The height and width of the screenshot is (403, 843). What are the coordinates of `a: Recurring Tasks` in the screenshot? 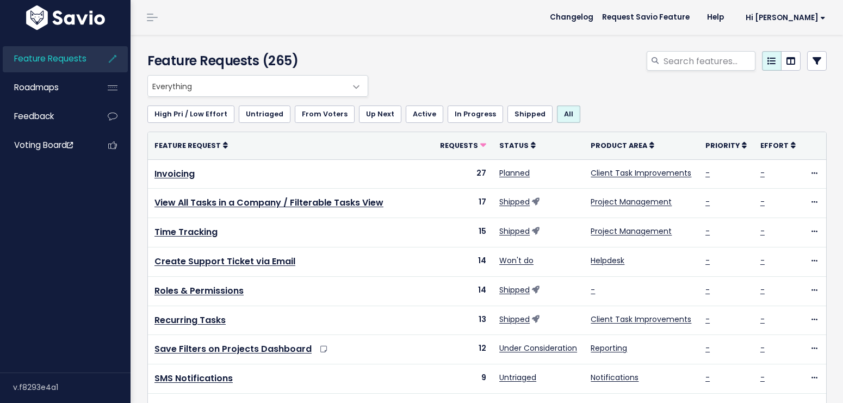 It's located at (190, 320).